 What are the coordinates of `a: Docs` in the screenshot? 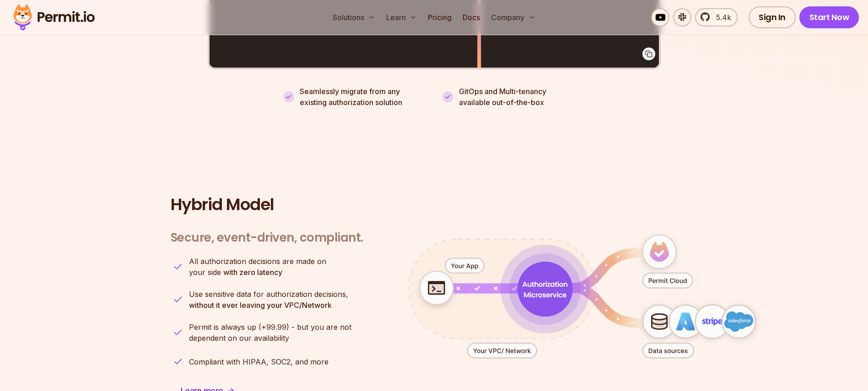 It's located at (471, 17).